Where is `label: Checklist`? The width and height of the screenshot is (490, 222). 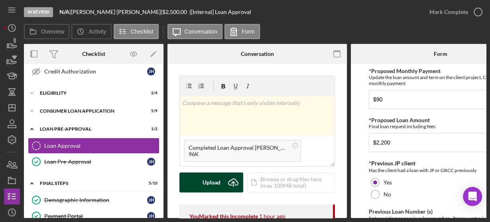
label: Checklist is located at coordinates (142, 31).